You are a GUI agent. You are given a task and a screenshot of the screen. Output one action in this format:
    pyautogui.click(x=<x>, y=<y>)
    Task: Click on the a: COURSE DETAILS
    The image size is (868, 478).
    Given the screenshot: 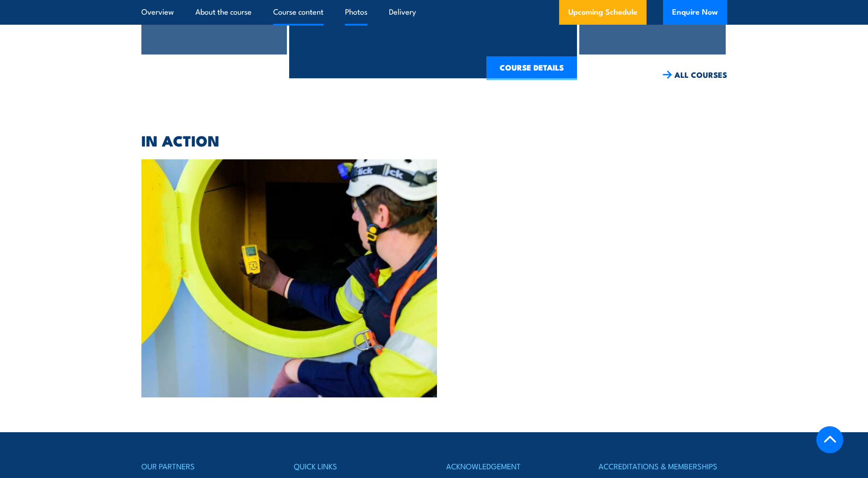 What is the action you would take?
    pyautogui.click(x=532, y=68)
    